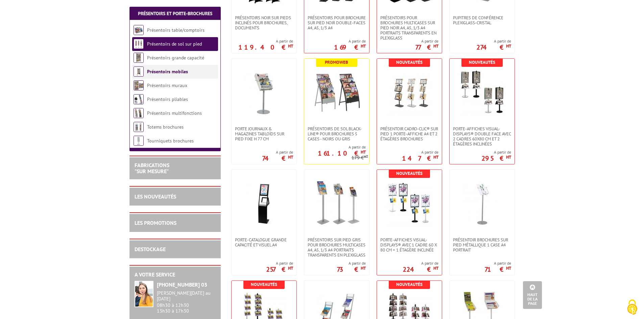  What do you see at coordinates (170, 141) in the screenshot?
I see `a: Tourniquets brochures` at bounding box center [170, 141].